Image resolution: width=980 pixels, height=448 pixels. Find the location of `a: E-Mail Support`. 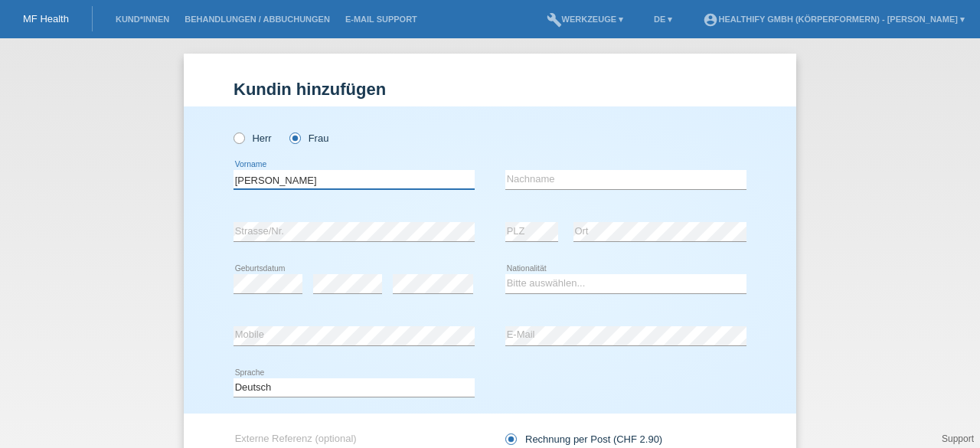

a: E-Mail Support is located at coordinates (381, 19).